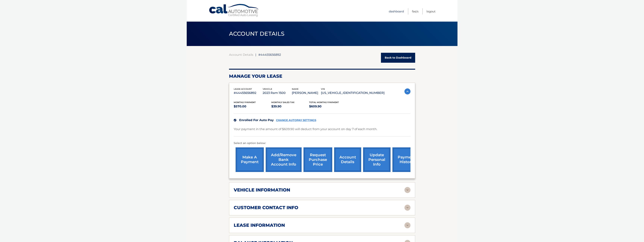 The width and height of the screenshot is (644, 242). Describe the element at coordinates (253, 106) in the screenshot. I see `p: $570.00` at that location.